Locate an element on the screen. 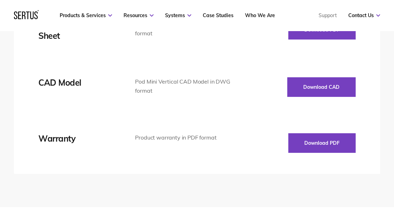 The width and height of the screenshot is (394, 214). div: Warranty is located at coordinates (76, 138).